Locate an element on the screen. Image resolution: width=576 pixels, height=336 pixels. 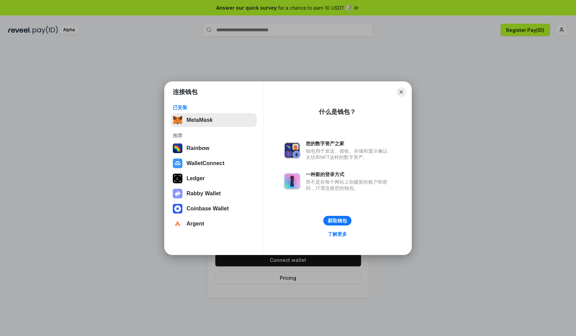
button: 获取钱包 is located at coordinates (337, 220).